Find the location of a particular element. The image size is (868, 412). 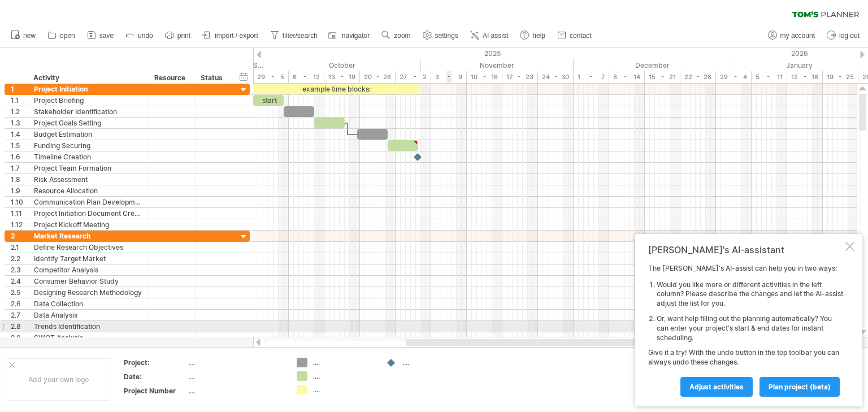

div: Data Analysis is located at coordinates (88, 315).